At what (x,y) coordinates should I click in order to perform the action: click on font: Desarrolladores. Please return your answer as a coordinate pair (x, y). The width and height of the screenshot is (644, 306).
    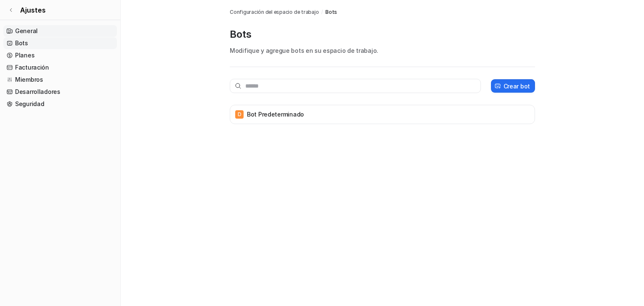
    Looking at the image, I should click on (38, 91).